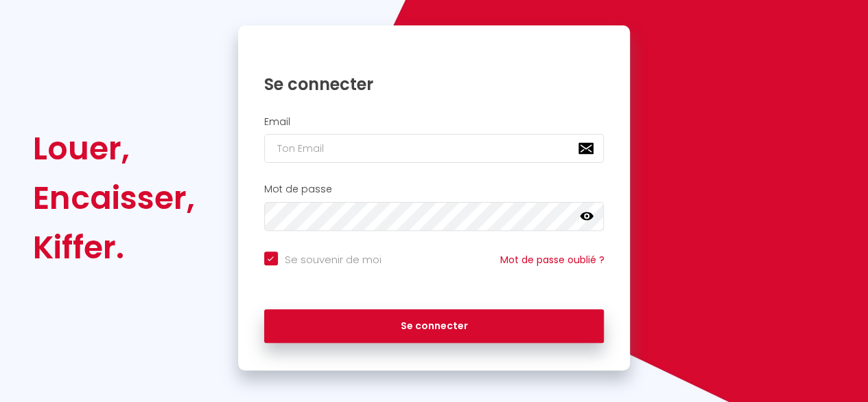  I want to click on button: Se connecter, so click(434, 326).